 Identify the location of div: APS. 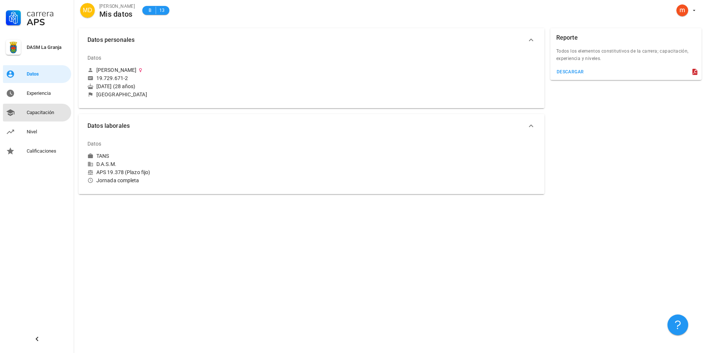
(47, 22).